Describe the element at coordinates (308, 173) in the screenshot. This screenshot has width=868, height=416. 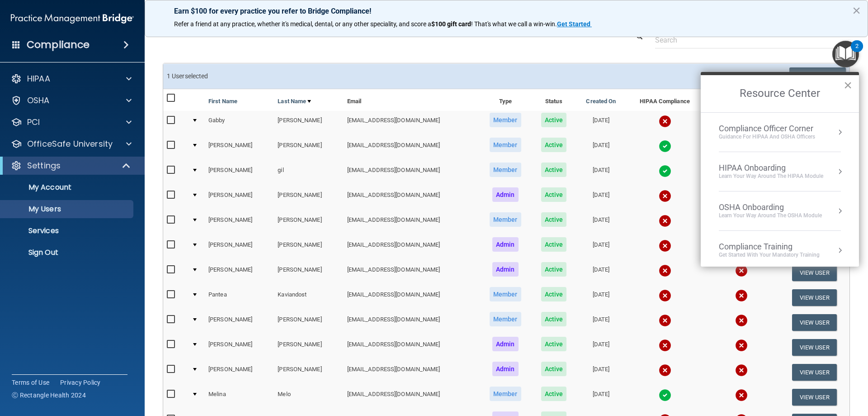
I see `td: gil` at that location.